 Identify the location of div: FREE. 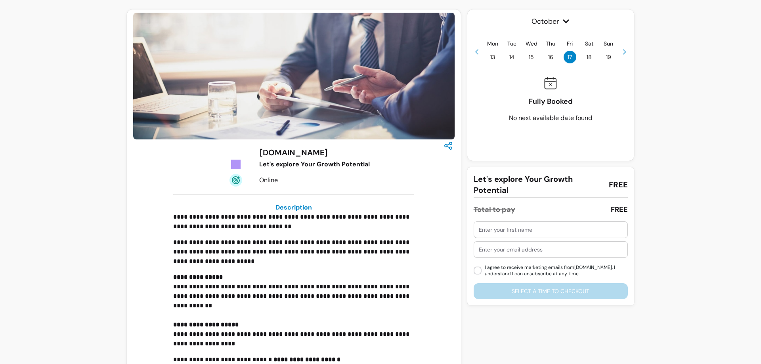
(619, 210).